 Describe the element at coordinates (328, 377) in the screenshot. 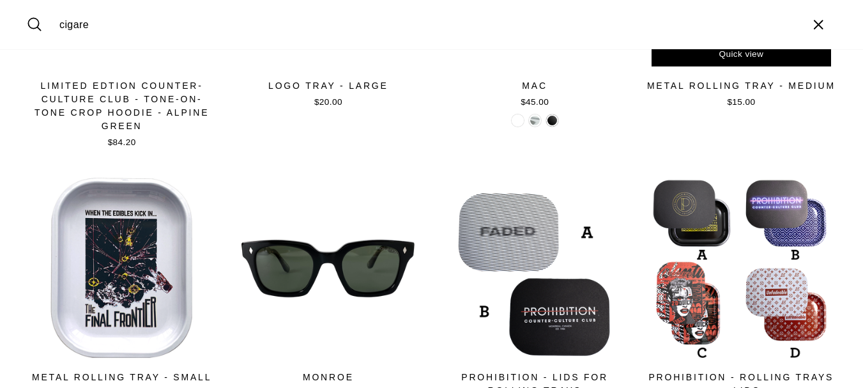

I see `div: MONROE` at that location.